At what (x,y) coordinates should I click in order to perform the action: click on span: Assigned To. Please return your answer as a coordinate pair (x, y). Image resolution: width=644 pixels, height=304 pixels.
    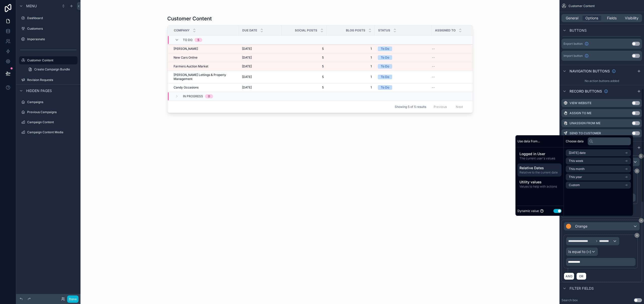
    Looking at the image, I should click on (445, 30).